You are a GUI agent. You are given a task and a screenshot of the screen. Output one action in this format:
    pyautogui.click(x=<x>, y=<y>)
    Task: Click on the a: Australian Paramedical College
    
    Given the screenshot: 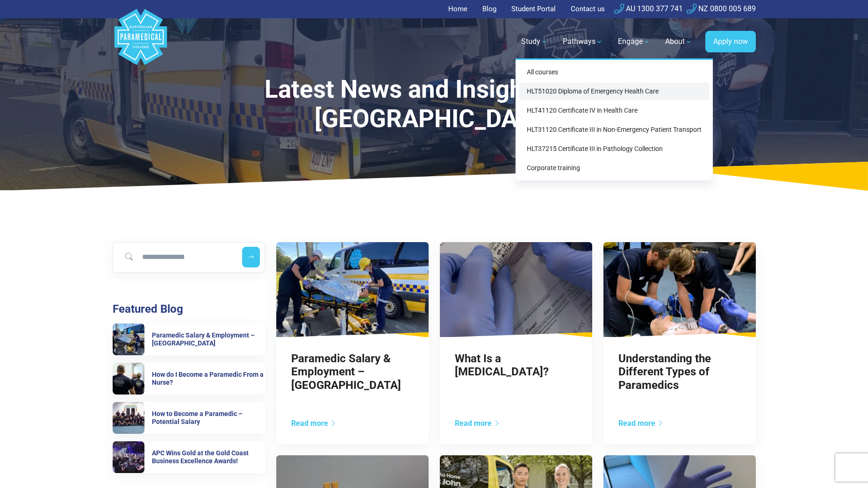 What is the action you would take?
    pyautogui.click(x=141, y=41)
    